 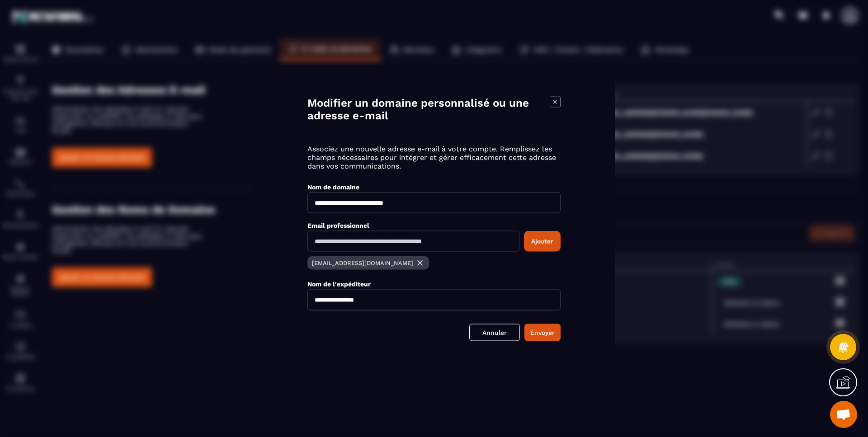 What do you see at coordinates (339, 284) in the screenshot?
I see `label: Nom de l'expéditeur` at bounding box center [339, 284].